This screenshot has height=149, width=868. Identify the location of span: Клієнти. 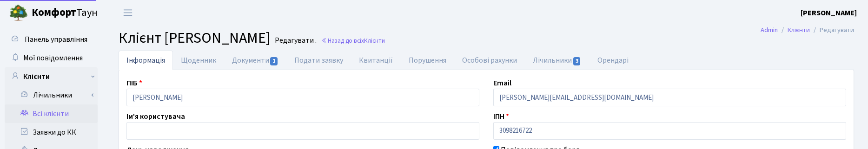
(374, 41).